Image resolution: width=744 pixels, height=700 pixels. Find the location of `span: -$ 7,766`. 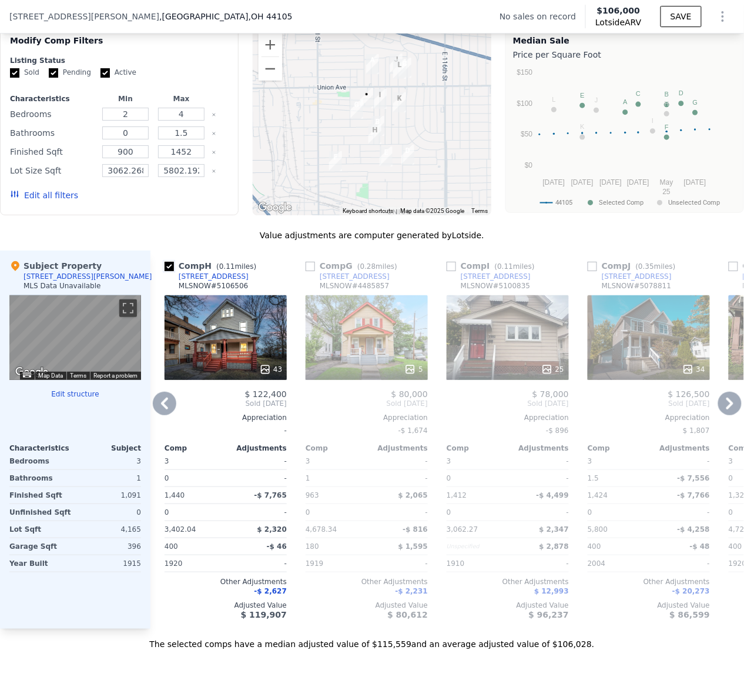

span: -$ 7,766 is located at coordinates (693, 495).